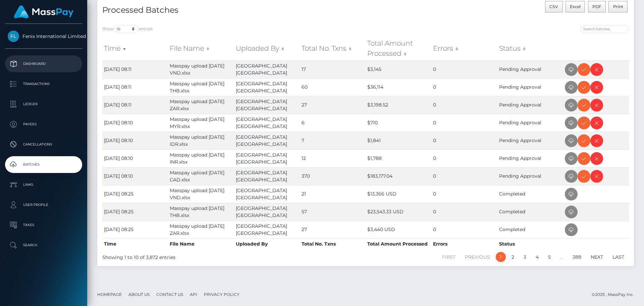 This screenshot has height=306, width=644. Describe the element at coordinates (194, 294) in the screenshot. I see `a: API` at that location.